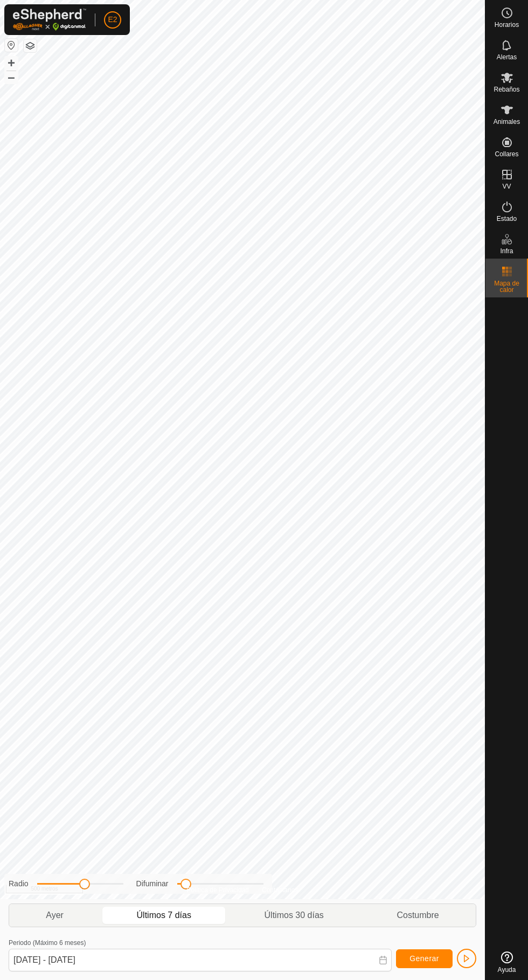 The height and width of the screenshot is (980, 528). I want to click on font: Estado, so click(506, 219).